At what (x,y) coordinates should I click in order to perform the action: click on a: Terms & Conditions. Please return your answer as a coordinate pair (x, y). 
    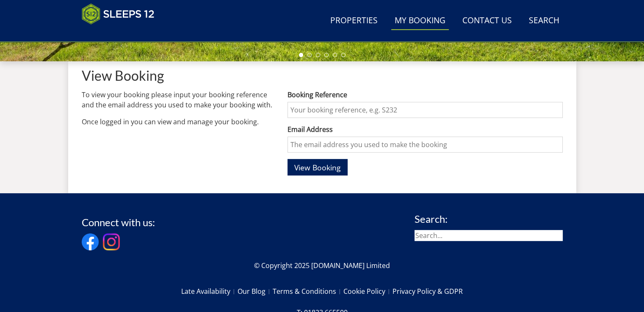
    Looking at the image, I should click on (308, 291).